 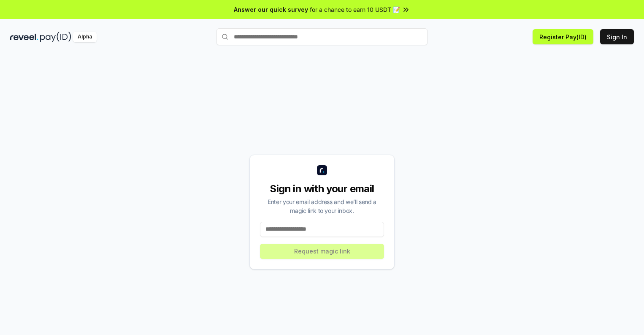 I want to click on span: Answer our quick survey, so click(x=271, y=10).